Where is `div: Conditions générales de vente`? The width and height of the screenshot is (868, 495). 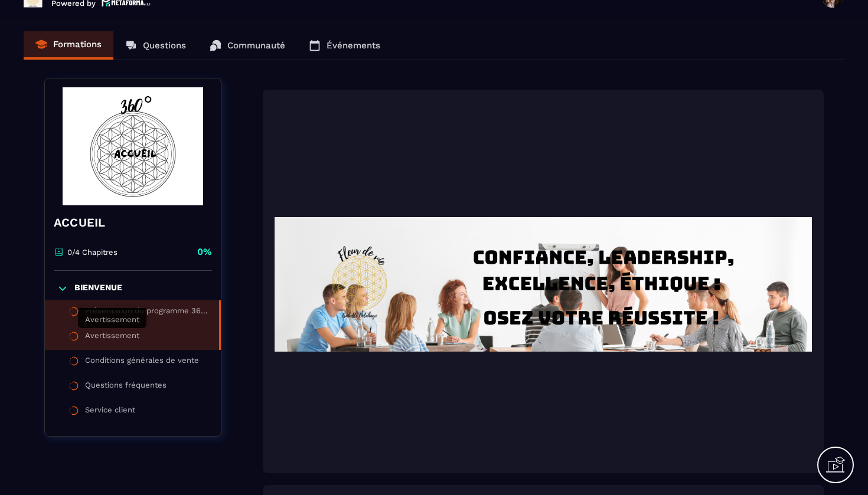 div: Conditions générales de vente is located at coordinates (142, 362).